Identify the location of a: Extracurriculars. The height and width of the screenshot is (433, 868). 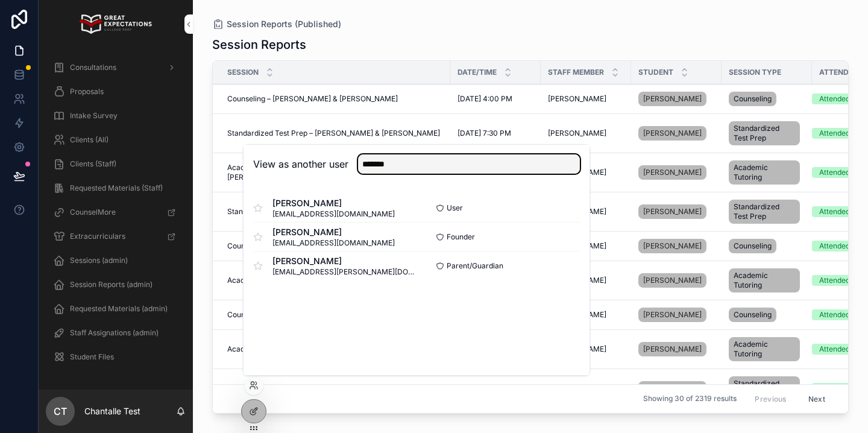
(116, 236).